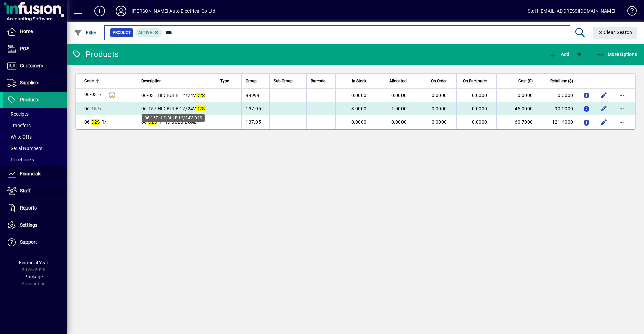  I want to click on span: 06- -R HID BULB DUAL, so click(169, 122).